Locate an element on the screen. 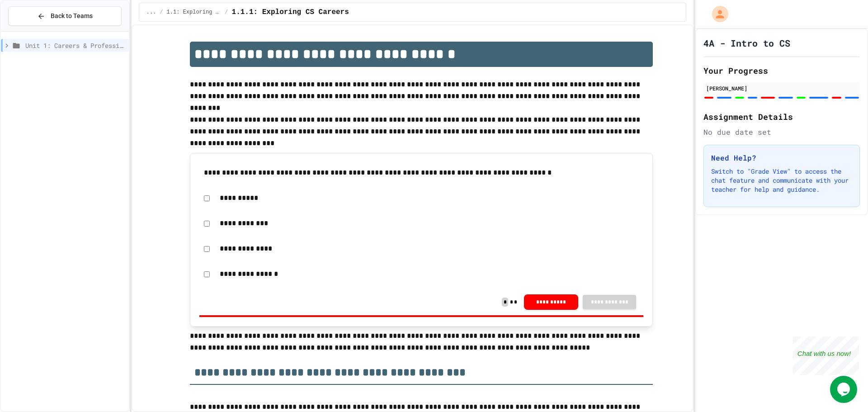 Image resolution: width=868 pixels, height=412 pixels. span: 1.1: Exploring CS Careers is located at coordinates (194, 12).